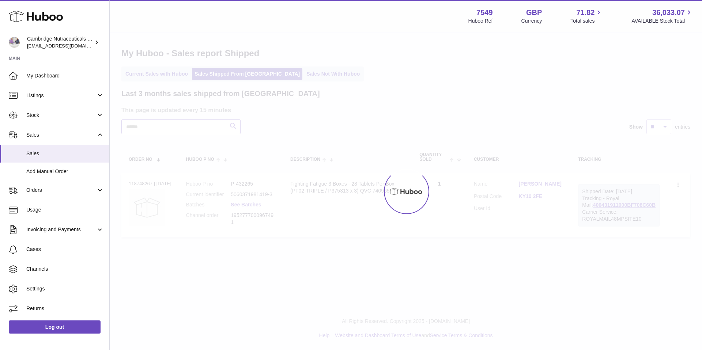 The width and height of the screenshot is (702, 350). What do you see at coordinates (65, 171) in the screenshot?
I see `span: Add Manual Order` at bounding box center [65, 171].